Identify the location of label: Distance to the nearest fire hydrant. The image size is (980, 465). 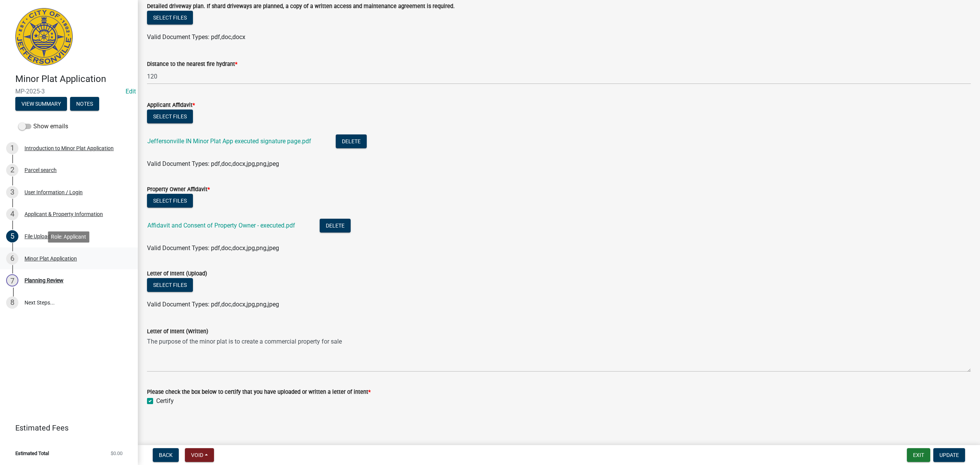
(192, 64).